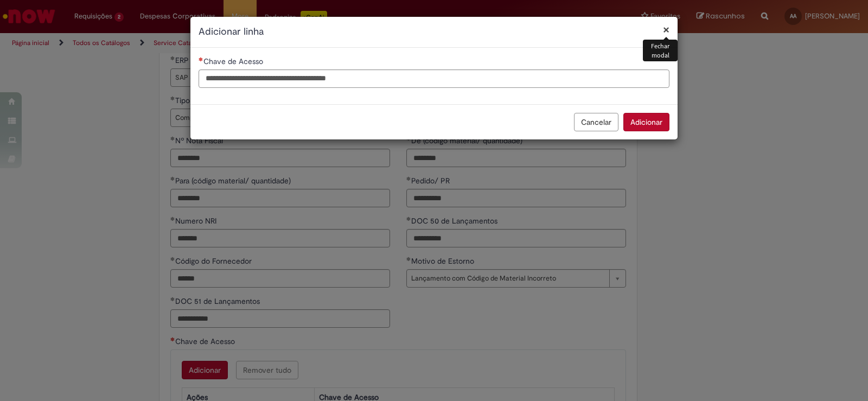 This screenshot has width=868, height=401. Describe the element at coordinates (646, 122) in the screenshot. I see `button: Adicionar` at that location.